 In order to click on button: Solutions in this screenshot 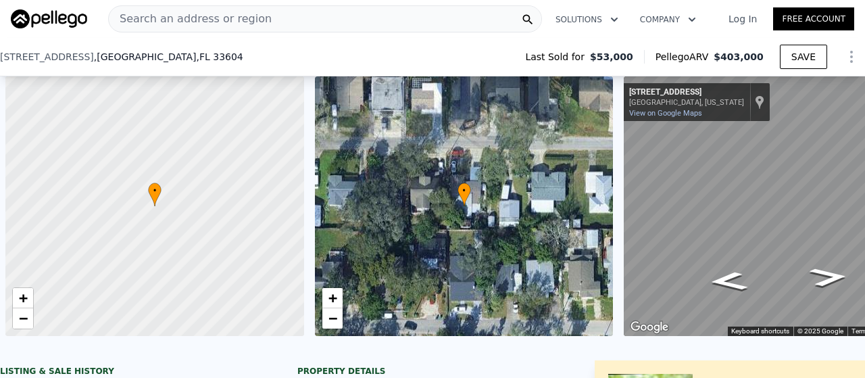, I will do `click(586, 20)`.